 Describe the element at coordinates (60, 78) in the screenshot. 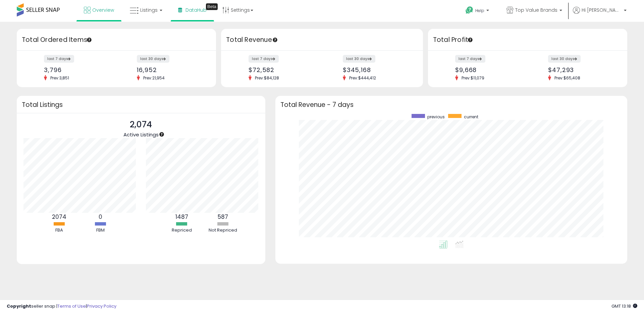

I see `span: Prev: 3,851` at that location.